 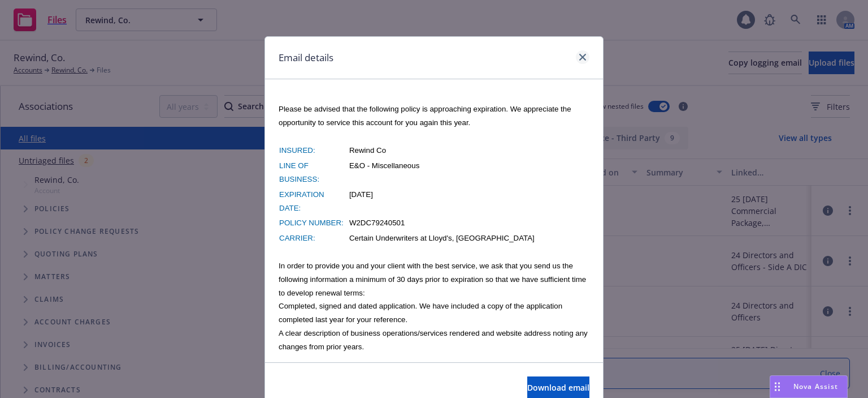 What do you see at coordinates (808, 386) in the screenshot?
I see `button: Nova Assist` at bounding box center [808, 386].